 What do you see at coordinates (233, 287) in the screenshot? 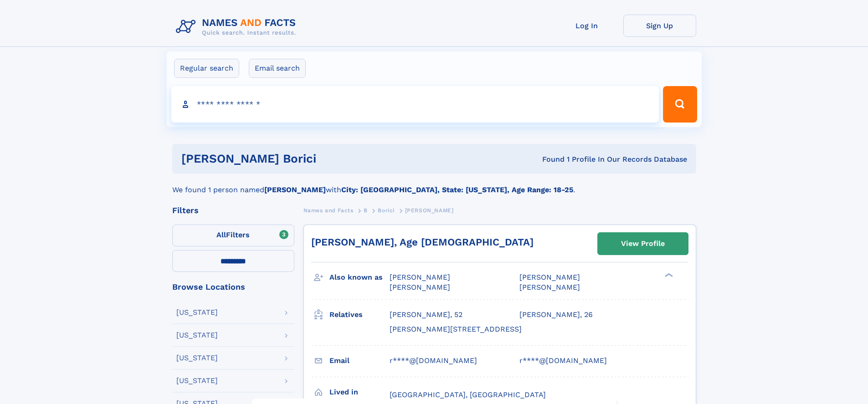
I see `div: Browse Locations` at bounding box center [233, 287].